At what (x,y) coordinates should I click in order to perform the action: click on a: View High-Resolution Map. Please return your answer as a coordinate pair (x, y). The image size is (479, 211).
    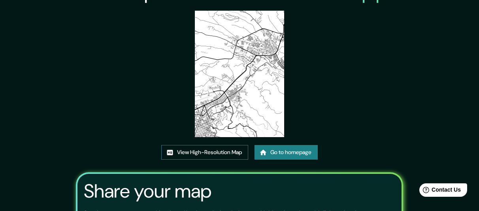
    Looking at the image, I should click on (205, 152).